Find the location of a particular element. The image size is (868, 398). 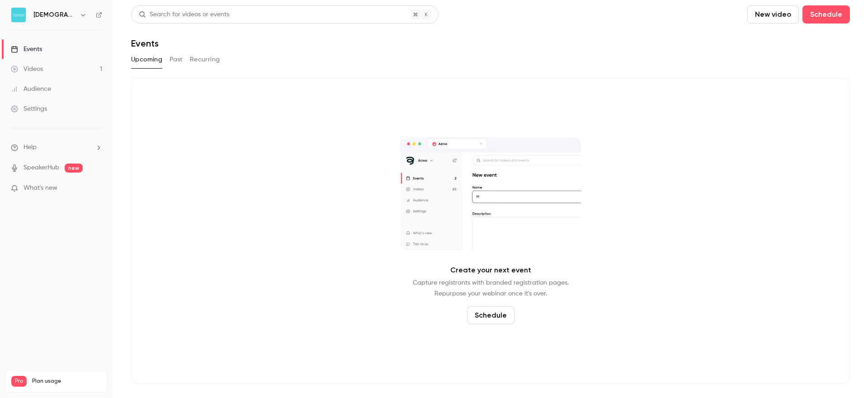

div: Videos is located at coordinates (26, 69).